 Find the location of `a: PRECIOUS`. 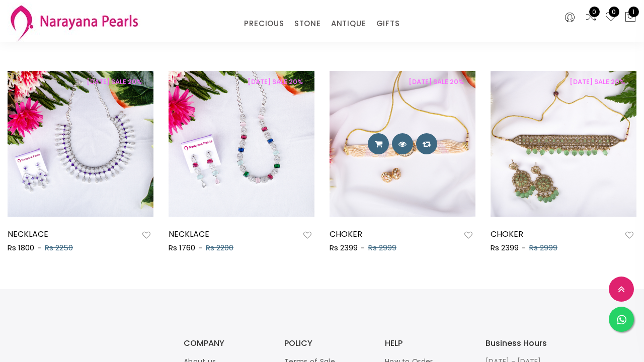

a: PRECIOUS is located at coordinates (264, 24).